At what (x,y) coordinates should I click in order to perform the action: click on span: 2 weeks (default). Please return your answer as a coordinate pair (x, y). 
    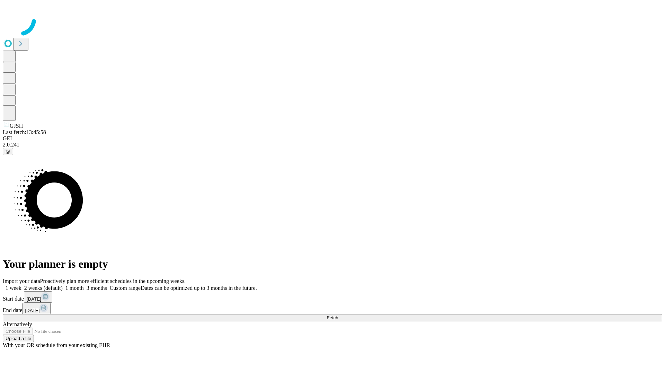
    Looking at the image, I should click on (43, 288).